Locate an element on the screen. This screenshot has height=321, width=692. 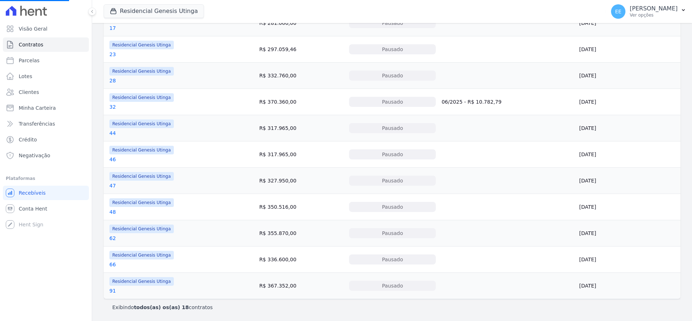
a: 06/2025 - R$ 10.782,79 is located at coordinates (472, 102).